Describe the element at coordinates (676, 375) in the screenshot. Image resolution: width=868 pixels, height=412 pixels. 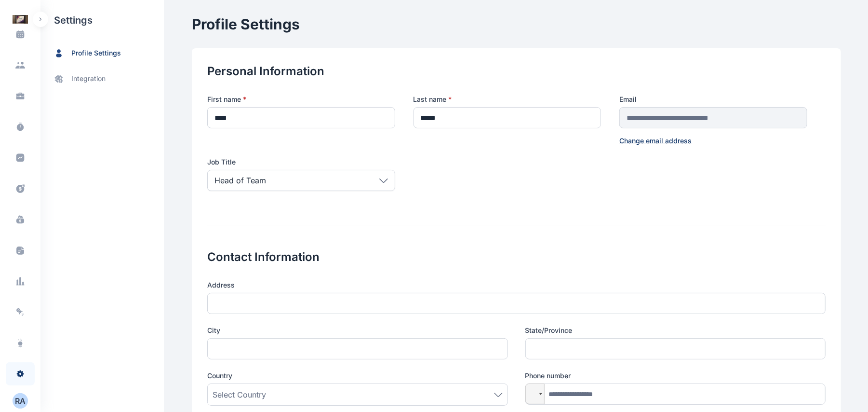
I see `label: Phone number` at that location.